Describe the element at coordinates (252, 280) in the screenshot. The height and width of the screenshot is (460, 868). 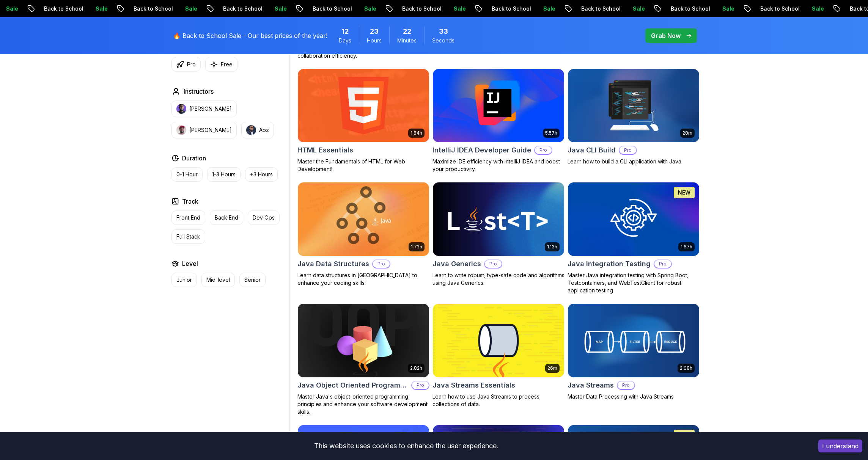
I see `button: Senior` at that location.